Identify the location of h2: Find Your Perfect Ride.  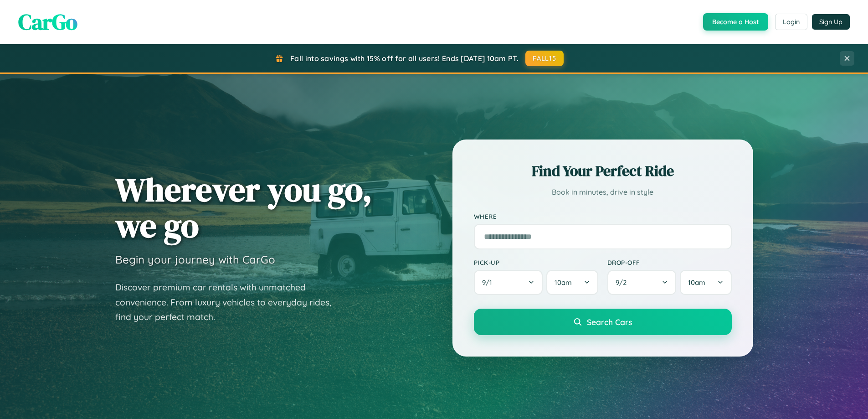
(603, 171).